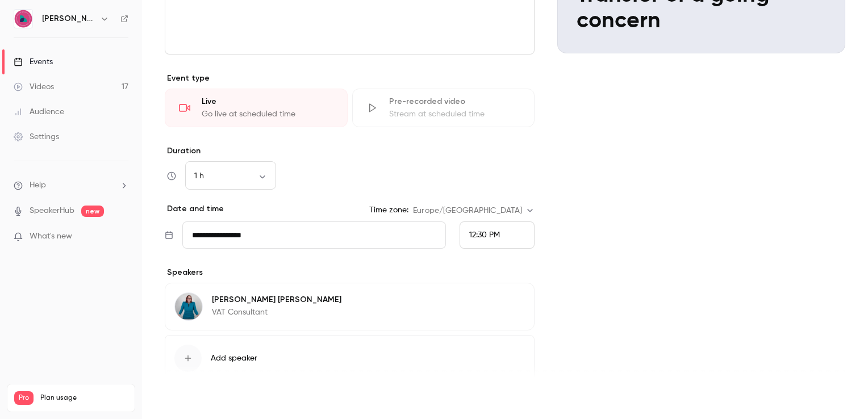  Describe the element at coordinates (51, 237) in the screenshot. I see `span: What's new` at that location.